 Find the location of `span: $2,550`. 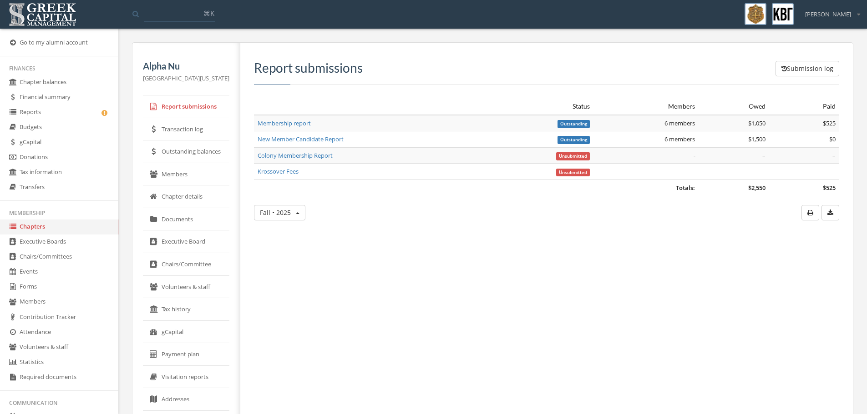

span: $2,550 is located at coordinates (757, 188).